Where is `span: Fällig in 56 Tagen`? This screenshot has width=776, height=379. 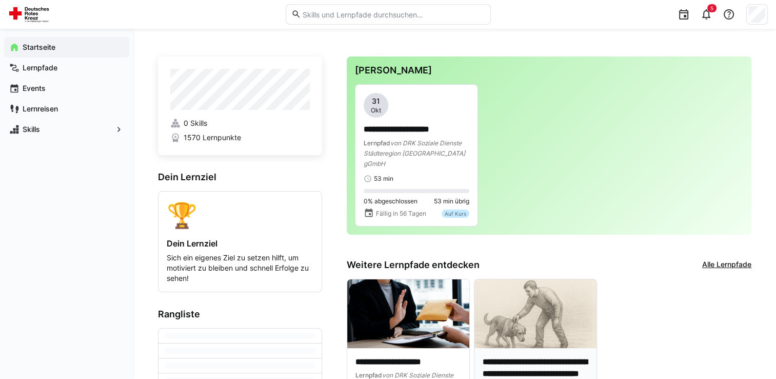
span: Fällig in 56 Tagen is located at coordinates (401, 213).